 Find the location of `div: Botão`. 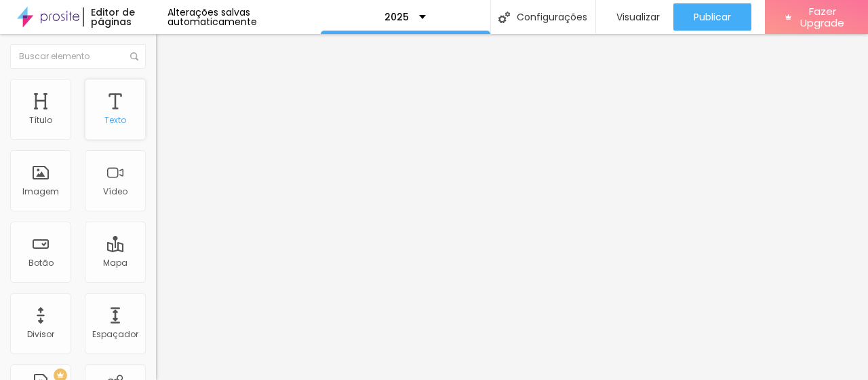

div: Botão is located at coordinates (41, 263).